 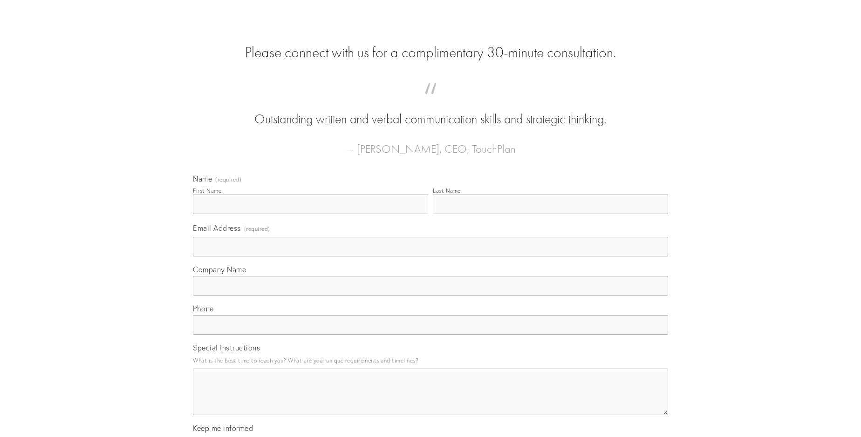 What do you see at coordinates (202, 179) in the screenshot?
I see `span: Name` at bounding box center [202, 179].